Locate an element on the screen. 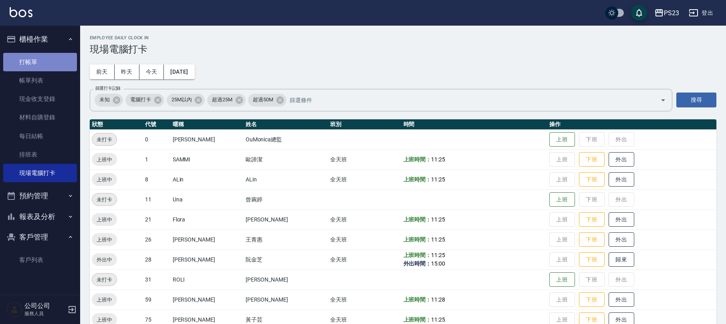  button: 今天 is located at coordinates (152, 72).